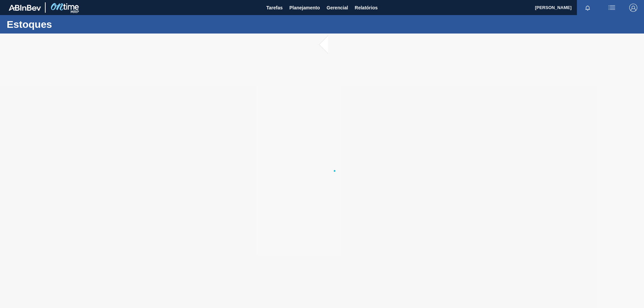 This screenshot has width=644, height=308. Describe the element at coordinates (612, 8) in the screenshot. I see `img: userActions` at that location.